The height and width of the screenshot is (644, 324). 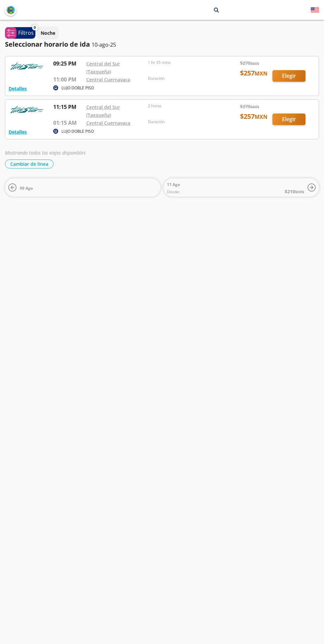 What do you see at coordinates (299, 192) in the screenshot?
I see `small: MXN` at bounding box center [299, 192].